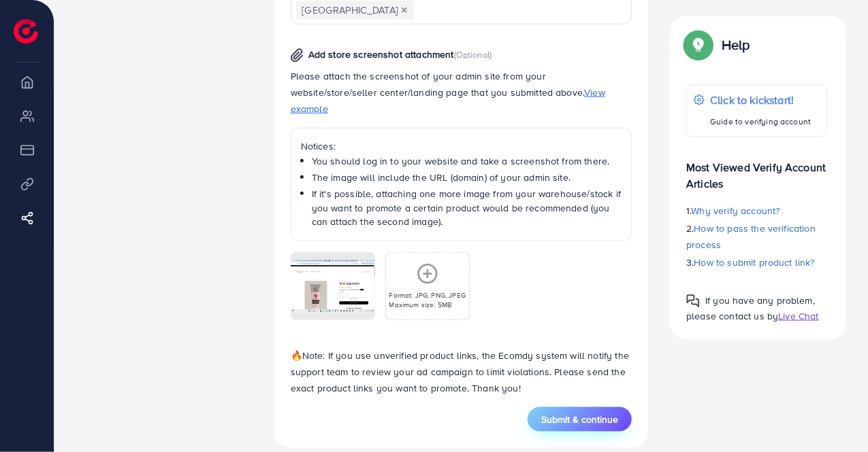 Image resolution: width=868 pixels, height=452 pixels. What do you see at coordinates (448, 101) in the screenshot?
I see `span: View example` at bounding box center [448, 101].